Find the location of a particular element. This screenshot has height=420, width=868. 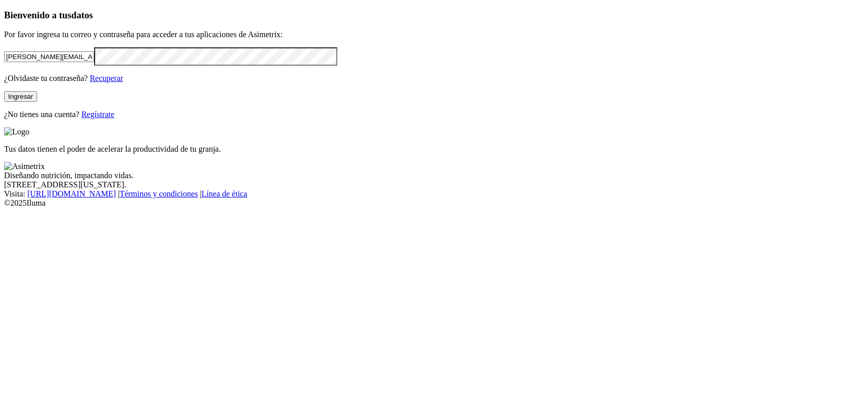

span: datos is located at coordinates (82, 15).